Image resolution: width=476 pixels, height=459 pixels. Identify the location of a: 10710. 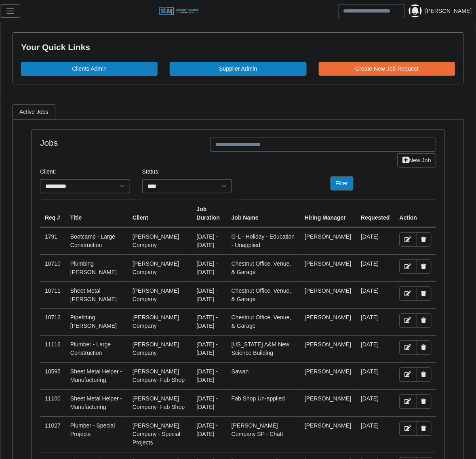
(52, 264).